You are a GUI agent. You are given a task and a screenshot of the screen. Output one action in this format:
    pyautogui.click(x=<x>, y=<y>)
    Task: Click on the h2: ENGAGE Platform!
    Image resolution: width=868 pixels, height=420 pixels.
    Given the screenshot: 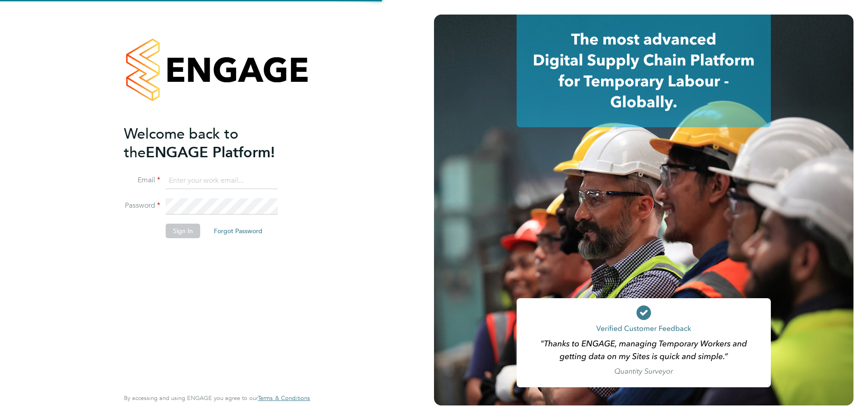 What is the action you would take?
    pyautogui.click(x=213, y=143)
    